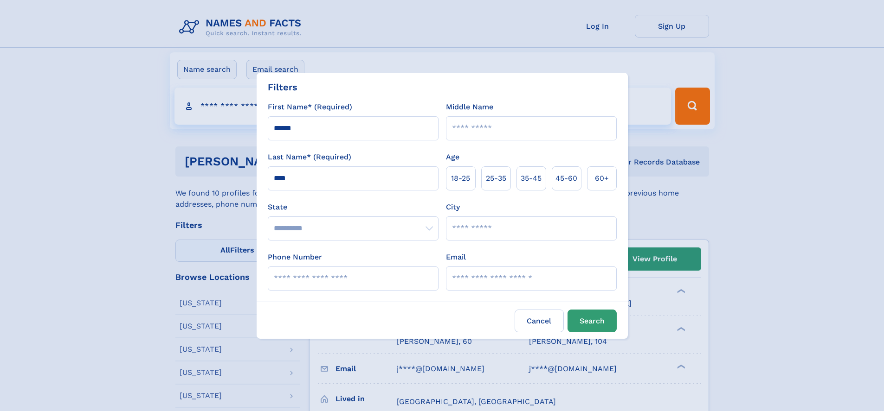 This screenshot has height=411, width=884. Describe the element at coordinates (539, 321) in the screenshot. I see `label: Cancel` at that location.